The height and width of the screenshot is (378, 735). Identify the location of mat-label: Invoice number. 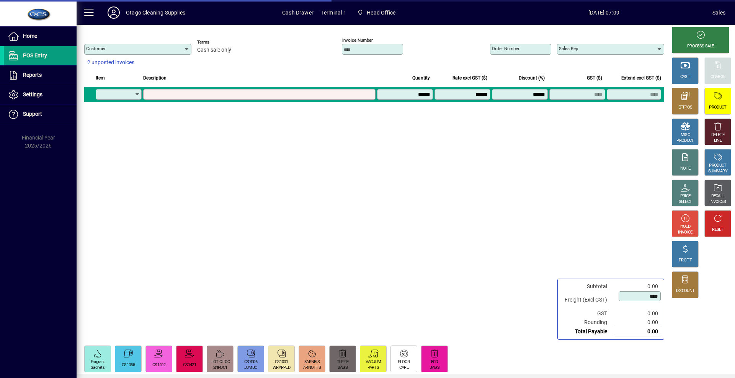
(357, 40).